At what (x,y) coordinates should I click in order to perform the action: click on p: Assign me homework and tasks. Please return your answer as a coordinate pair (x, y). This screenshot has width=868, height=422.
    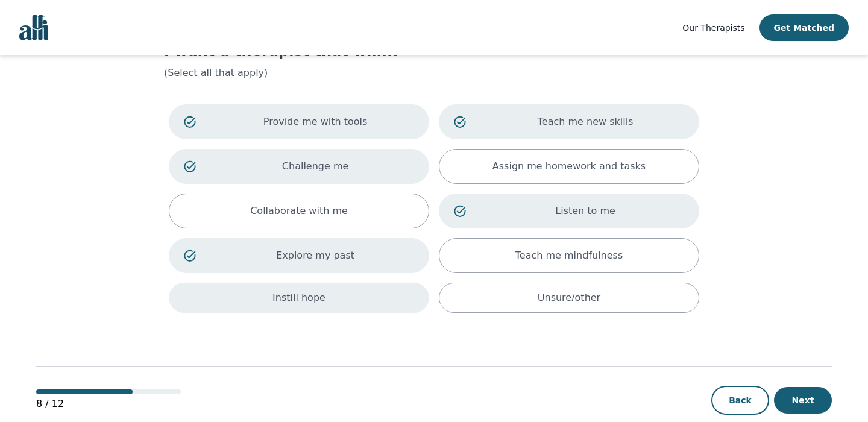
    Looking at the image, I should click on (569, 167).